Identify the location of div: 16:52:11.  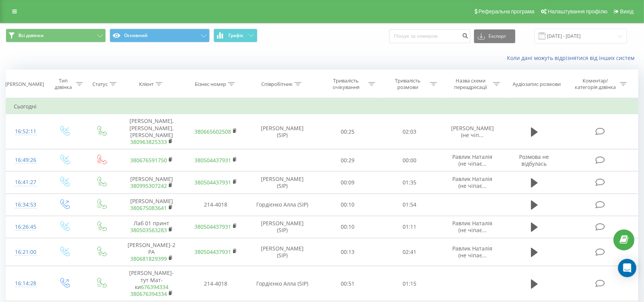
(25, 131).